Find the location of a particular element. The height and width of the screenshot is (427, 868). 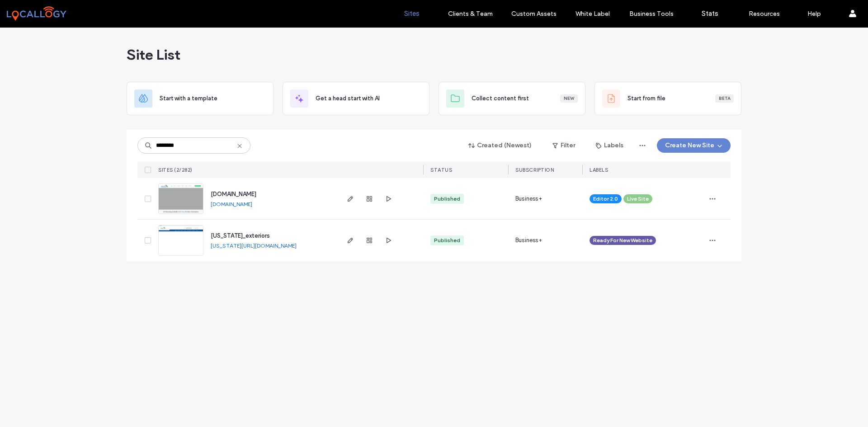

span: Collect content first is located at coordinates (500, 98).